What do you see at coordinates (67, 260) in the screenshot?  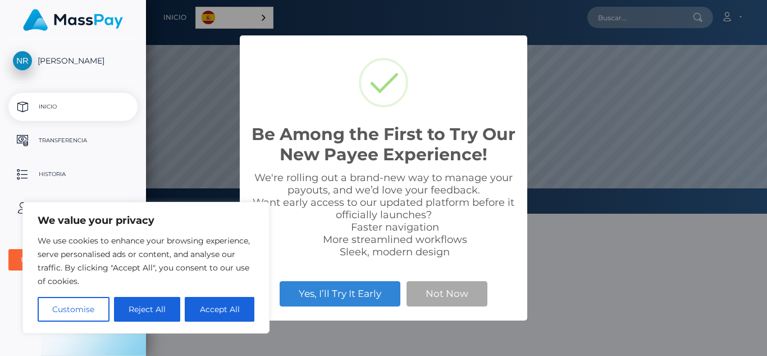 I see `div: User Agreements` at bounding box center [67, 260].